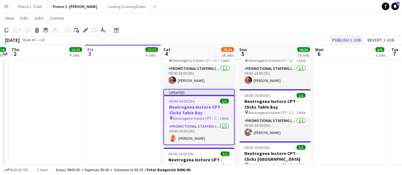  I want to click on span: 5, so click(242, 54).